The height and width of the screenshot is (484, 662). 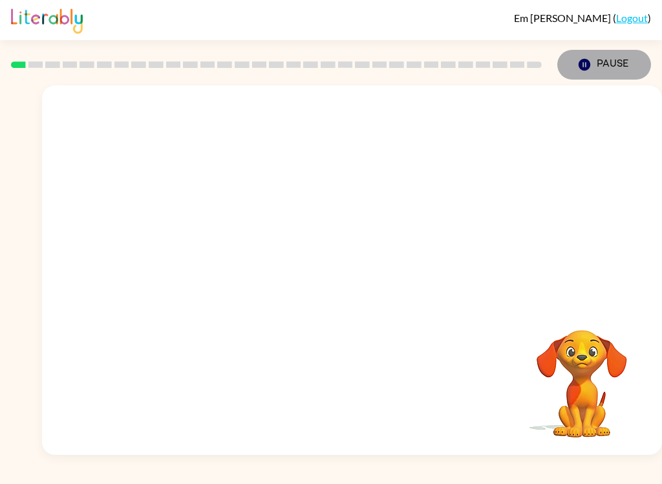 I want to click on video: Your browser must support playing .mp4 files to use Literably. Please try using another browser., so click(x=582, y=375).